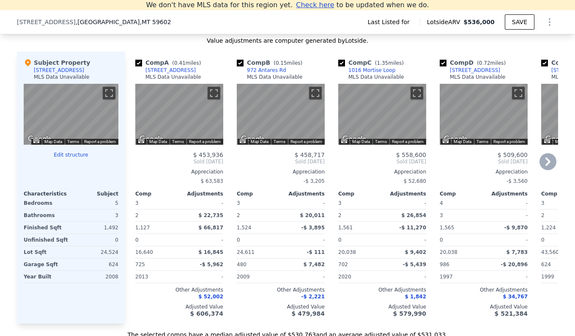  Describe the element at coordinates (156, 277) in the screenshot. I see `div: 2013` at that location.